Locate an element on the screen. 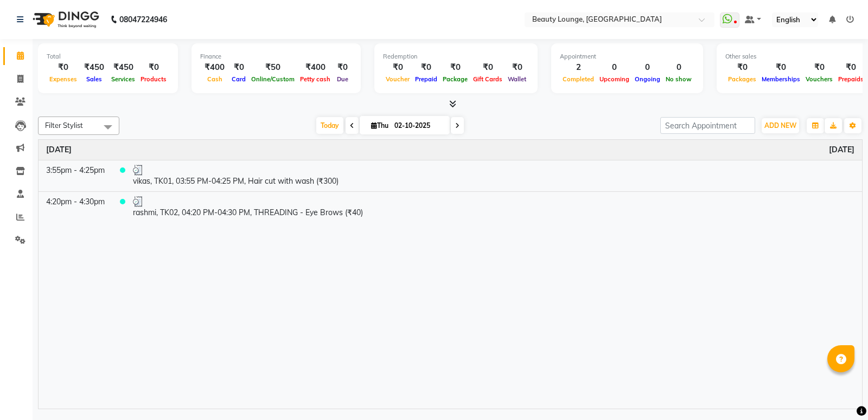 This screenshot has width=868, height=420. button: ADD NEW is located at coordinates (780, 126).